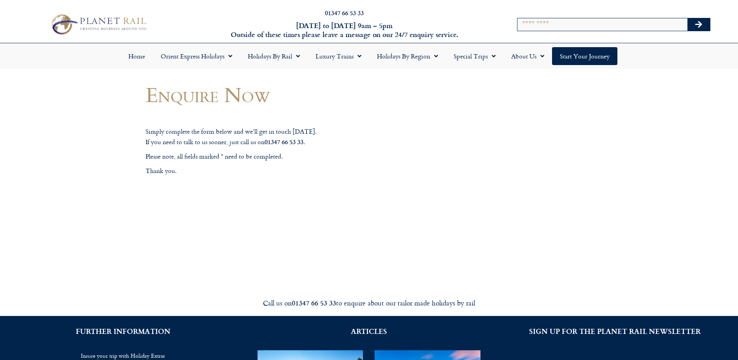 The image size is (738, 360). I want to click on a: Start your Journey, so click(585, 56).